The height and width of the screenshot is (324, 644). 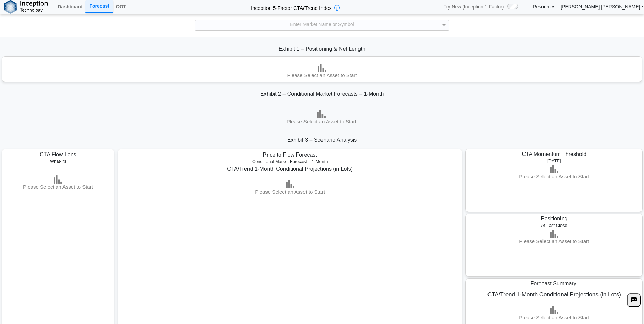 What do you see at coordinates (544, 7) in the screenshot?
I see `a: Resources` at bounding box center [544, 7].